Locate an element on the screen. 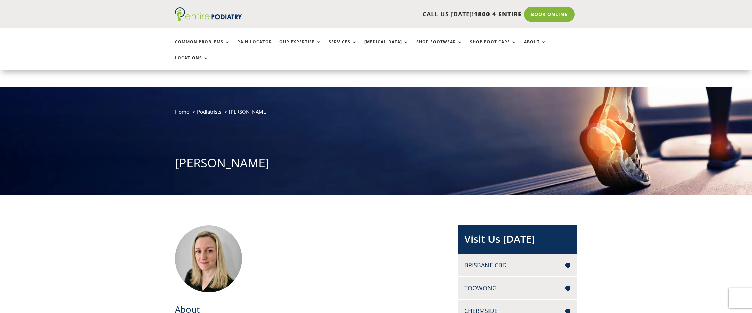 The width and height of the screenshot is (752, 313). h4: Toowong is located at coordinates (517, 288).